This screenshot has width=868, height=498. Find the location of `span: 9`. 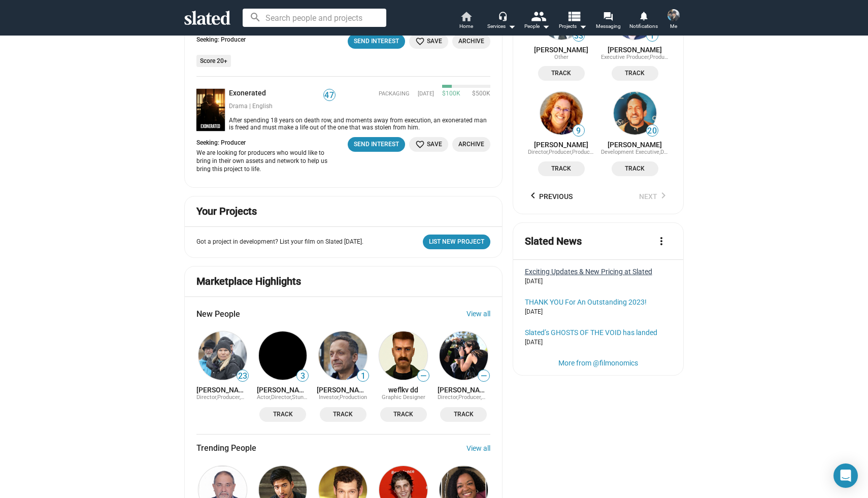

span: 9 is located at coordinates (579, 131).